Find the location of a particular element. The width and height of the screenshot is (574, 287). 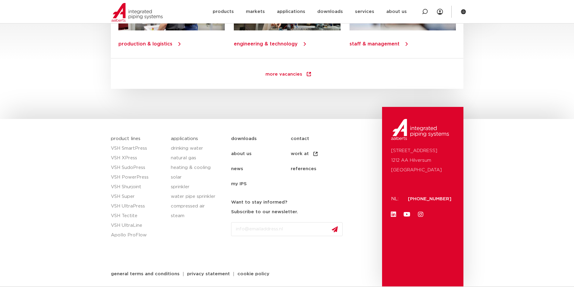

font: markets is located at coordinates (255, 11).